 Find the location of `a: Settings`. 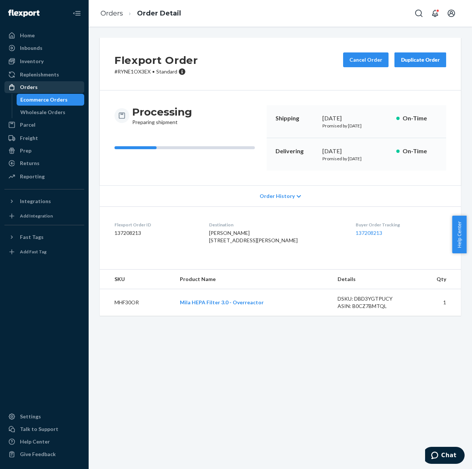

a: Settings is located at coordinates (44, 417).